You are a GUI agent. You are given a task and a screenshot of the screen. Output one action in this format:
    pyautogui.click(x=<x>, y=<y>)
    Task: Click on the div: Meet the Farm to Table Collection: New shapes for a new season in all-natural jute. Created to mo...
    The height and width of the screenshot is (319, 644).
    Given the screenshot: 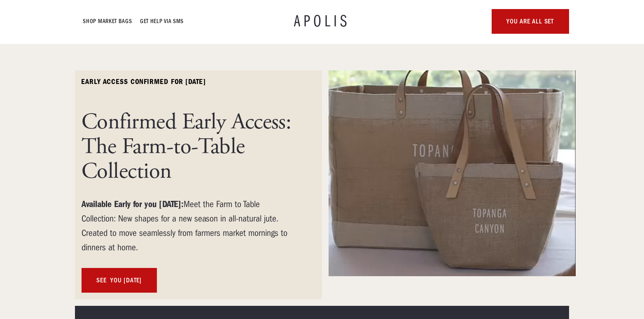 What is the action you would take?
    pyautogui.click(x=188, y=226)
    